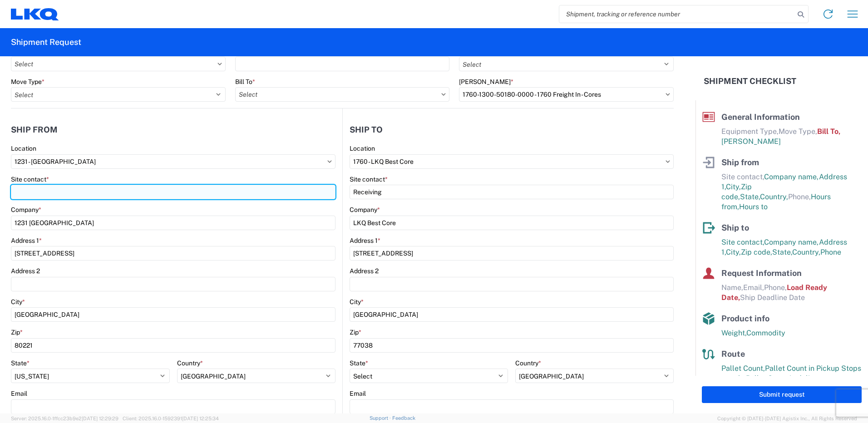 The image size is (868, 423). Describe the element at coordinates (735, 228) in the screenshot. I see `span: Ship to` at that location.